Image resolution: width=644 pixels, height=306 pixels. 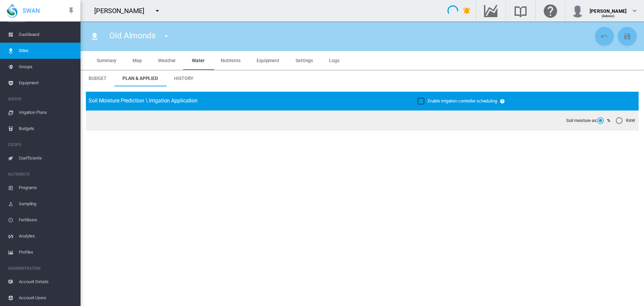 I want to click on md-icon: Search the knowledge base, so click(x=521, y=10).